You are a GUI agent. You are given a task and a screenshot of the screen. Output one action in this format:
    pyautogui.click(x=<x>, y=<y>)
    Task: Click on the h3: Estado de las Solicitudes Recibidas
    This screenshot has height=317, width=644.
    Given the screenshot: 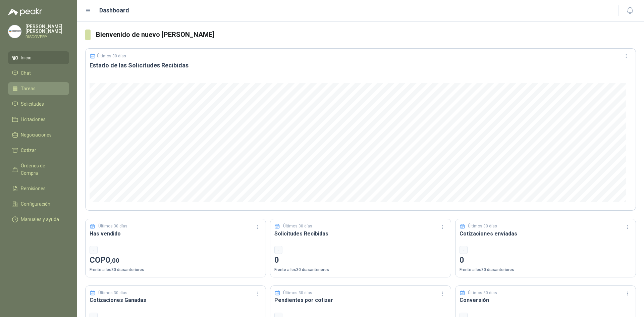 What is the action you would take?
    pyautogui.click(x=360, y=66)
    